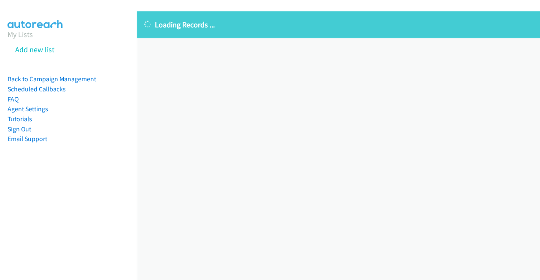  What do you see at coordinates (35, 49) in the screenshot?
I see `a: Add new list` at bounding box center [35, 49].